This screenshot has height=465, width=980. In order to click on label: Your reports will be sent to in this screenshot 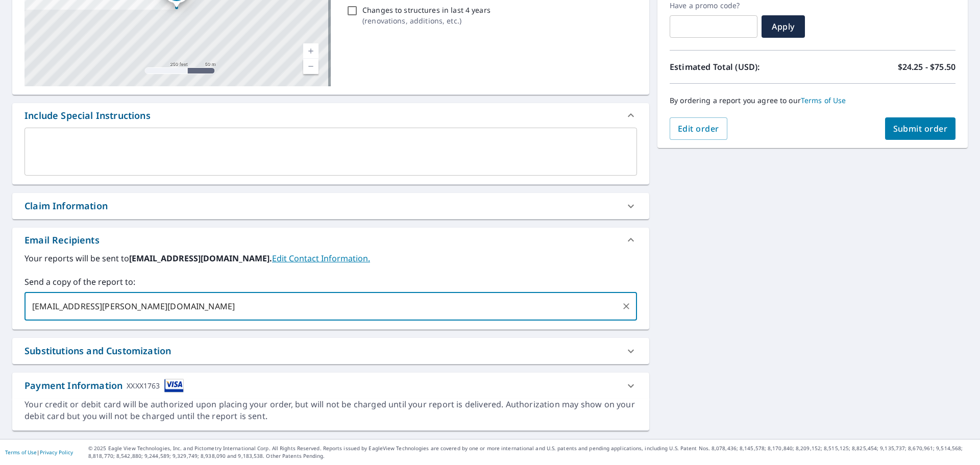, I will do `click(330, 258)`.